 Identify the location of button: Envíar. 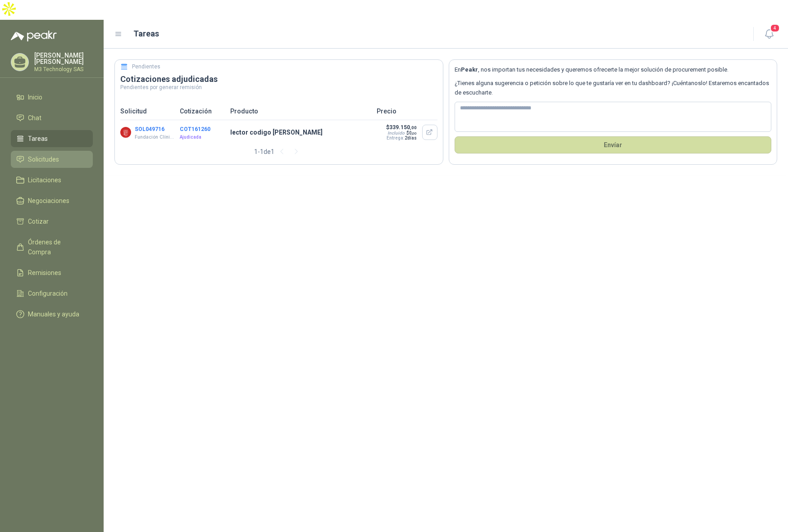
(613, 145).